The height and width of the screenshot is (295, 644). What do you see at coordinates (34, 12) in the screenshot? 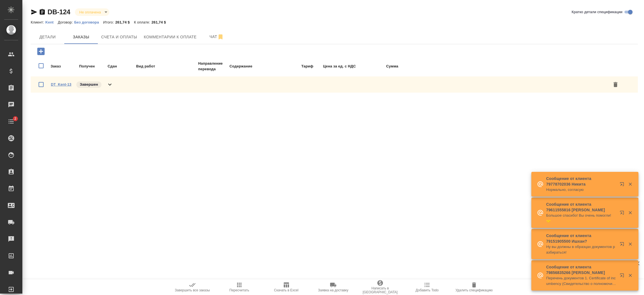
I see `button: Скопировать ссылку для ЯМессенджера` at bounding box center [34, 12].